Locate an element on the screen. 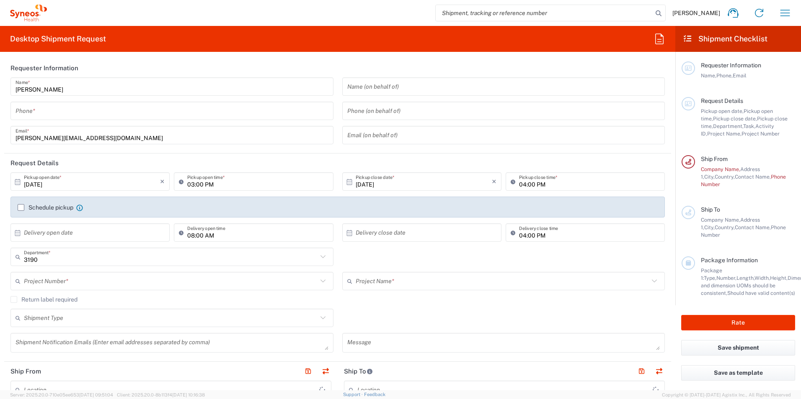  span: Number, is located at coordinates (726, 278).